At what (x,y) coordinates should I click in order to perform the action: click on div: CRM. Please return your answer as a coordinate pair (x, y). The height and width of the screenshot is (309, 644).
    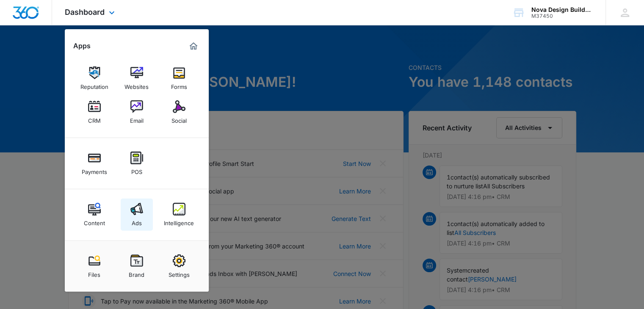
    Looking at the image, I should click on (94, 118).